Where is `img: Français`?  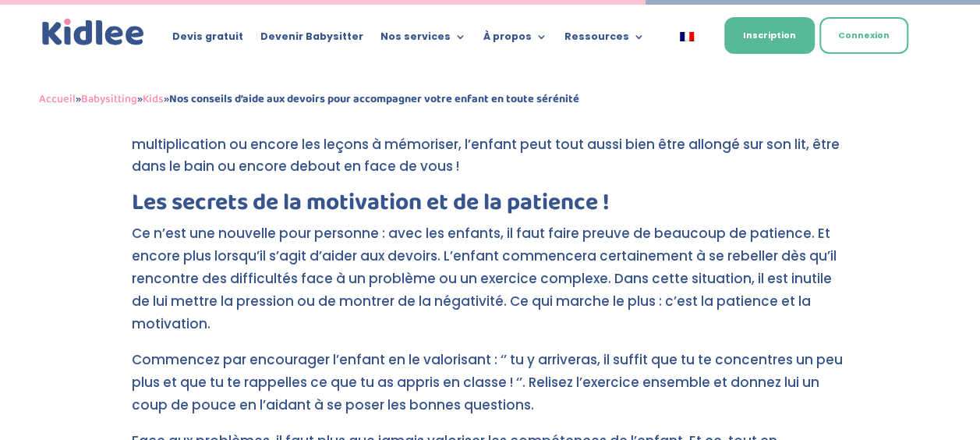
img: Français is located at coordinates (687, 37).